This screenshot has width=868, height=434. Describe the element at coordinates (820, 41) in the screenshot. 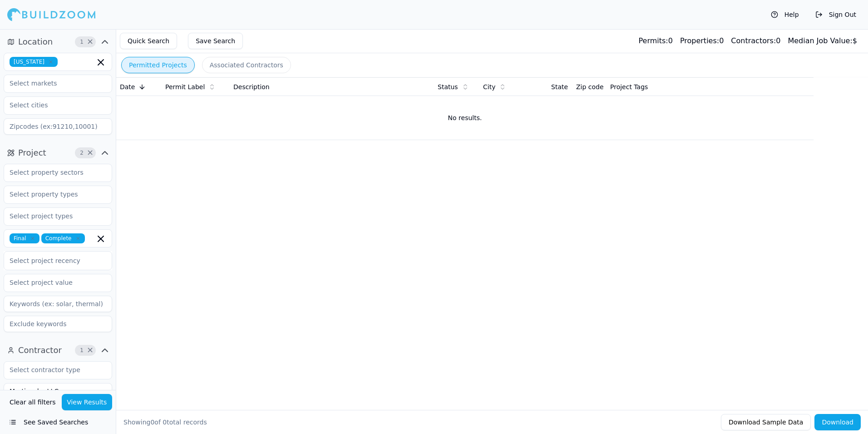

I see `span: Median Job Value:` at that location.